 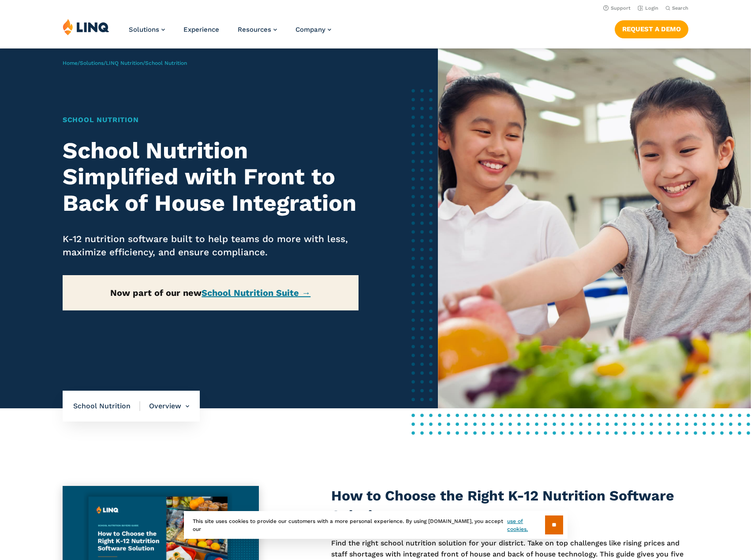 What do you see at coordinates (144, 30) in the screenshot?
I see `span: Solutions` at bounding box center [144, 30].